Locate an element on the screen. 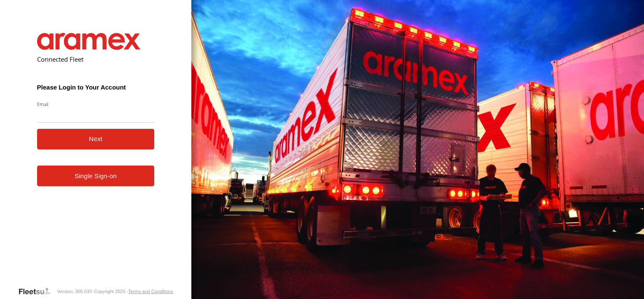 This screenshot has height=299, width=644. div: © Copyright 2025 - is located at coordinates (131, 291).